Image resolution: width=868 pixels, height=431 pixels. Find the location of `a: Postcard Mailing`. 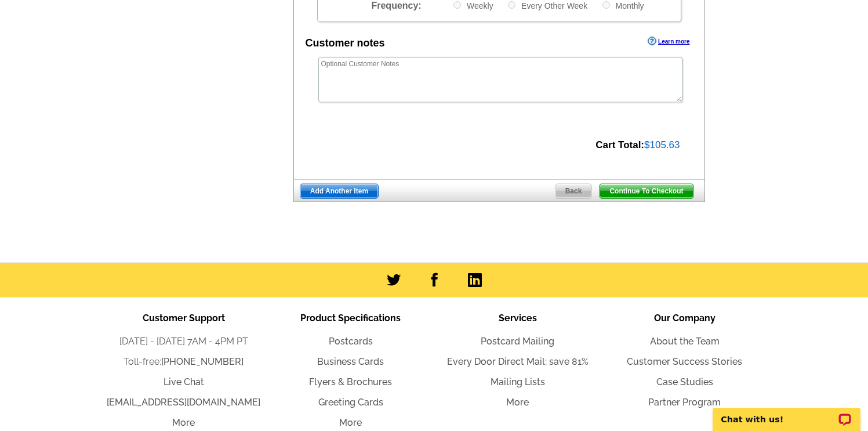

a: Postcard Mailing is located at coordinates (517, 341).